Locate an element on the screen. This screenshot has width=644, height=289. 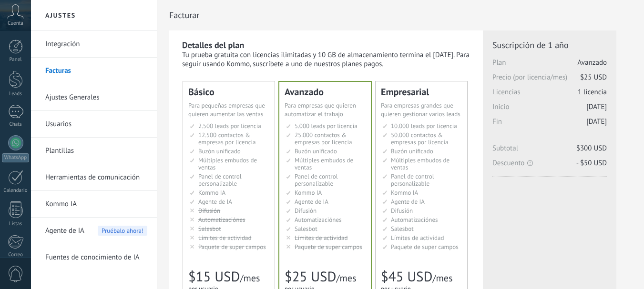
div: Listas is located at coordinates (16, 224).